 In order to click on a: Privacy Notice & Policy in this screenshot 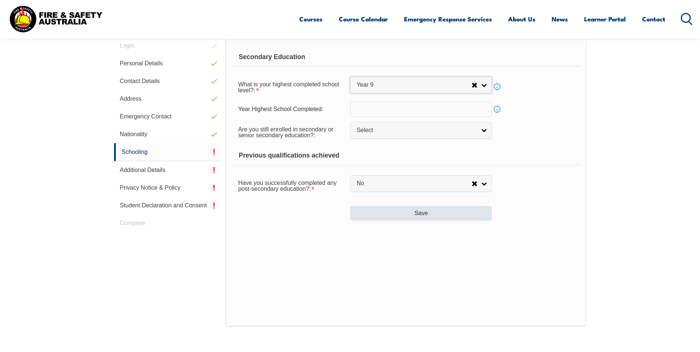, I will do `click(168, 188)`.